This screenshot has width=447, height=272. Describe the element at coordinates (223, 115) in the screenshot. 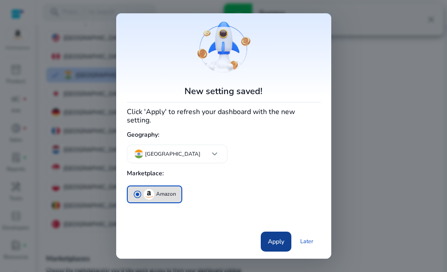

I see `h4: Click 'Apply' to refresh your dashboard with the new setting.` at that location.